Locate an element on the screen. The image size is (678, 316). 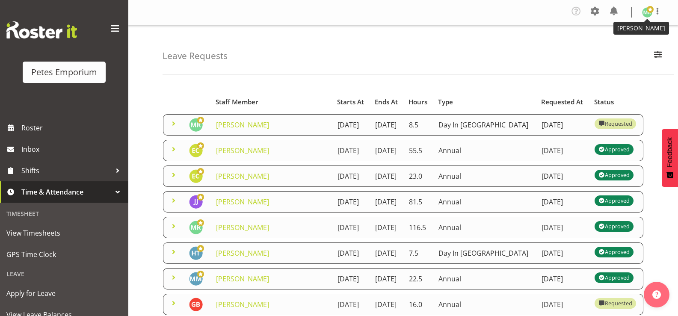
span: Time & Attendance is located at coordinates (66, 192).